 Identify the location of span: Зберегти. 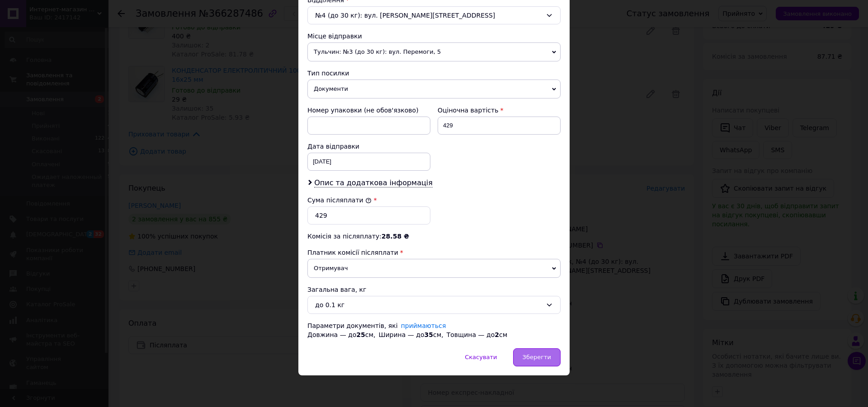
(537, 357).